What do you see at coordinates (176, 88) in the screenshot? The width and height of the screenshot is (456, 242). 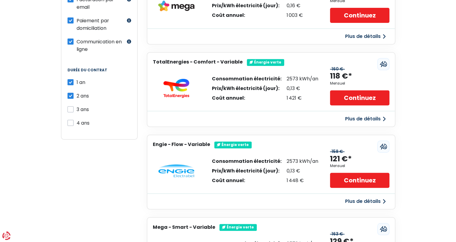 I see `img: TotalEnergies` at bounding box center [176, 88].